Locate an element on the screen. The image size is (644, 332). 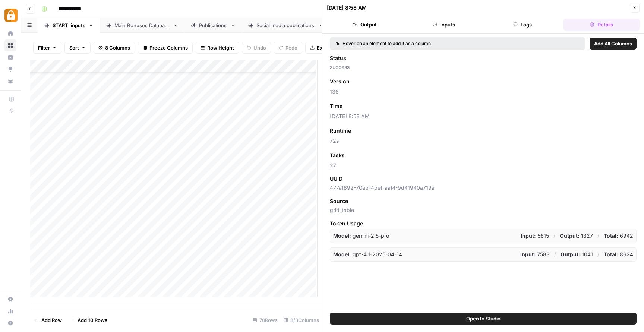
a: Publications is located at coordinates (213, 25).